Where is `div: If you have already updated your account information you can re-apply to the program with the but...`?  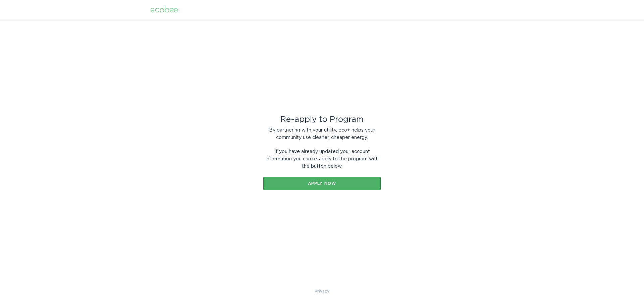
div: If you have already updated your account information you can re-apply to the program with the but... is located at coordinates (322, 159).